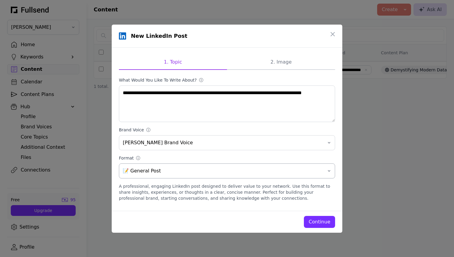 This screenshot has width=454, height=257. I want to click on div: A professional, engaging LinkedIn post designed to deliver value to your network. Use this format..., so click(227, 192).